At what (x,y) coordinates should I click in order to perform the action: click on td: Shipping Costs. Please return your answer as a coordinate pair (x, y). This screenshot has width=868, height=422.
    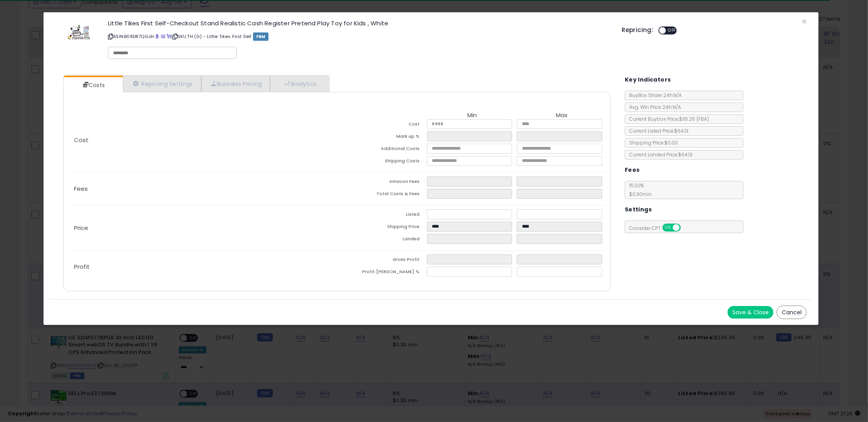
    Looking at the image, I should click on (382, 162).